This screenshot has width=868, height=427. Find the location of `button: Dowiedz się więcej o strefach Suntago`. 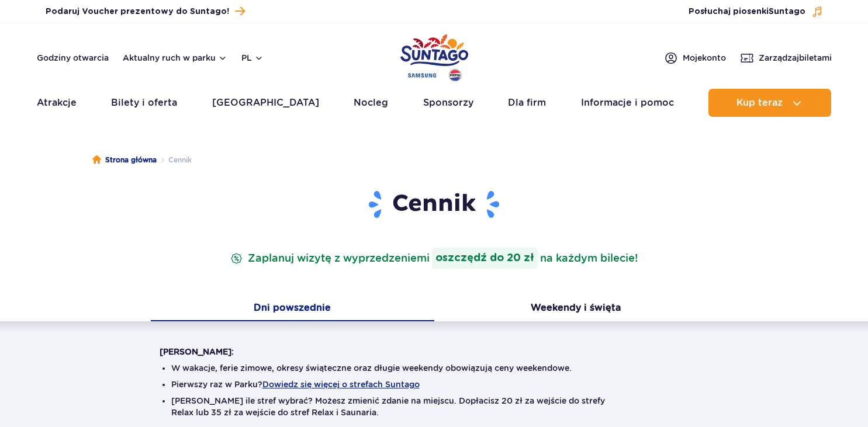

button: Dowiedz się więcej o strefach Suntago is located at coordinates (341, 385).